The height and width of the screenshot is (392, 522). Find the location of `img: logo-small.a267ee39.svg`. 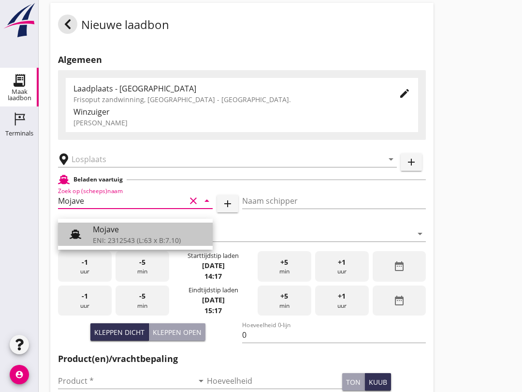

img: logo-small.a267ee39.svg is located at coordinates (19, 20).